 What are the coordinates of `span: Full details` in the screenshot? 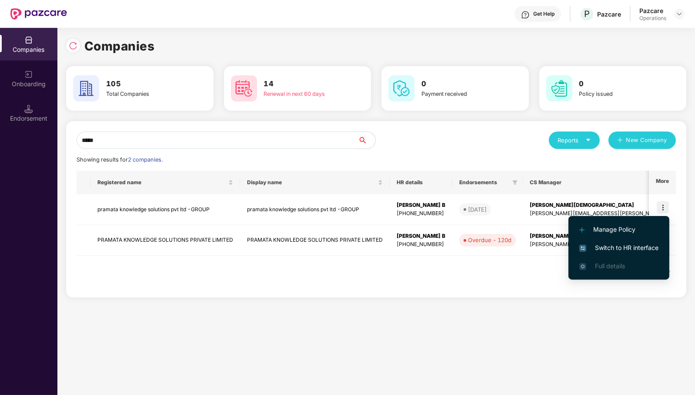 It's located at (610, 265).